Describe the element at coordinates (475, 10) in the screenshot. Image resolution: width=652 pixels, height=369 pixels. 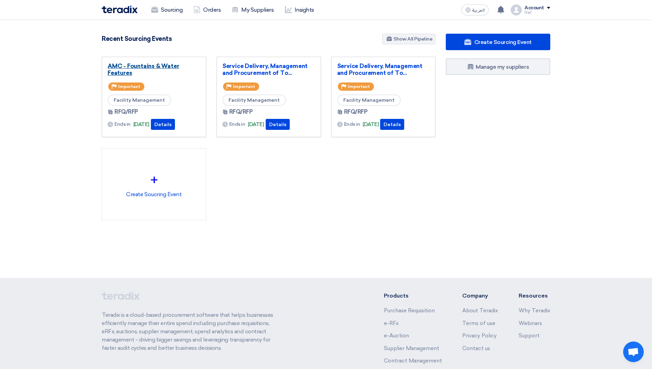
I see `button: العربية` at that location.